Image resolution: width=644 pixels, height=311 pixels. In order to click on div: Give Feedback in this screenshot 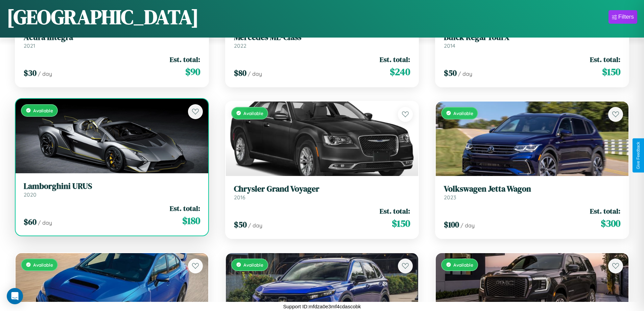, I will do `click(638, 156)`.